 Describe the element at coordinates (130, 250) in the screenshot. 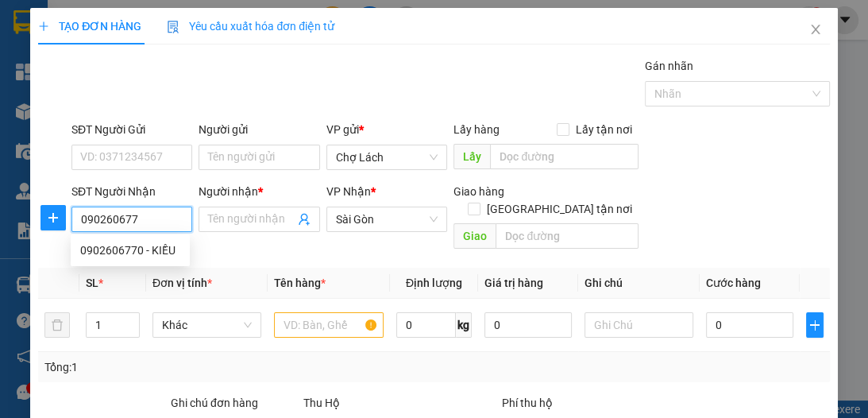

I see `div: 0902606770 - KIỀU` at that location.